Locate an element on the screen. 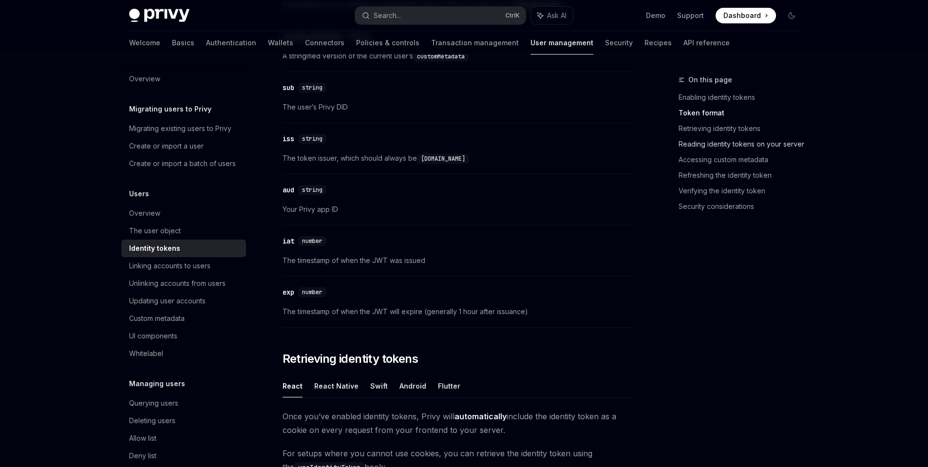 The image size is (928, 467). a: Security is located at coordinates (619, 43).